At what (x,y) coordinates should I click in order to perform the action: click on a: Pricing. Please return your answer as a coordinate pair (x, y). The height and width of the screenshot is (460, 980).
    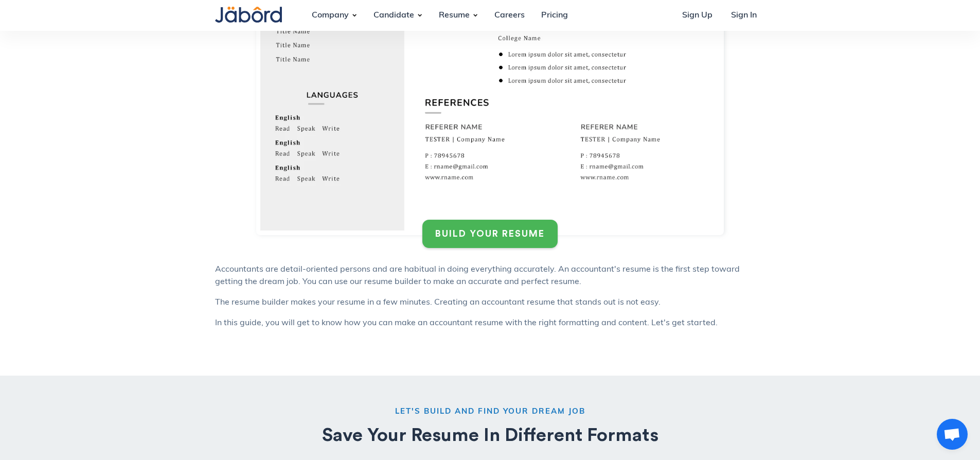
    Looking at the image, I should click on (554, 15).